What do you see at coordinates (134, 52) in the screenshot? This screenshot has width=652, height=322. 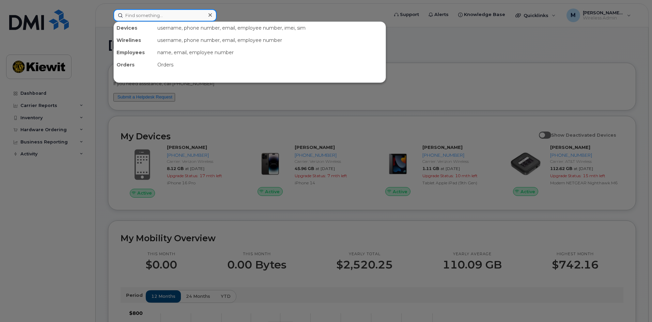 I see `div: Employees` at bounding box center [134, 52].